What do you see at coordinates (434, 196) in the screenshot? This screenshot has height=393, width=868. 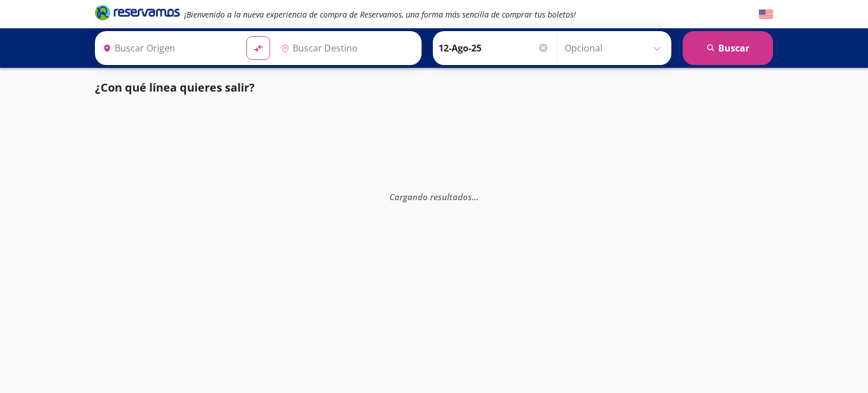 I see `em: Cargando resultados` at bounding box center [434, 196].